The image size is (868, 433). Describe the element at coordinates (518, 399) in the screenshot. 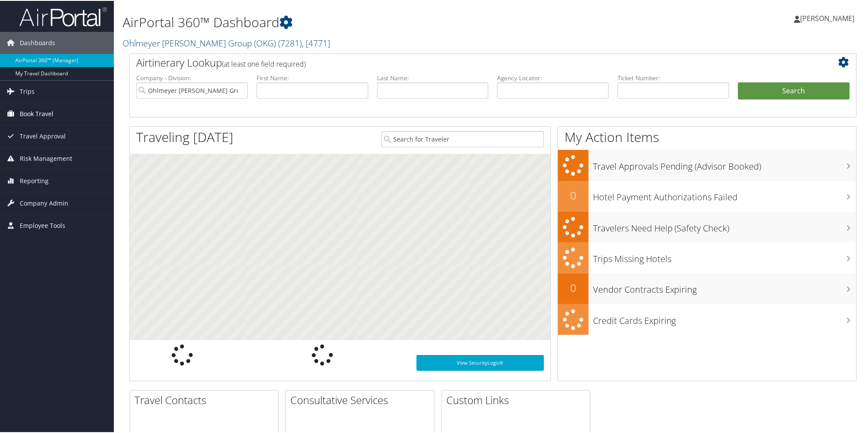

I see `h2: Custom Links` at that location.